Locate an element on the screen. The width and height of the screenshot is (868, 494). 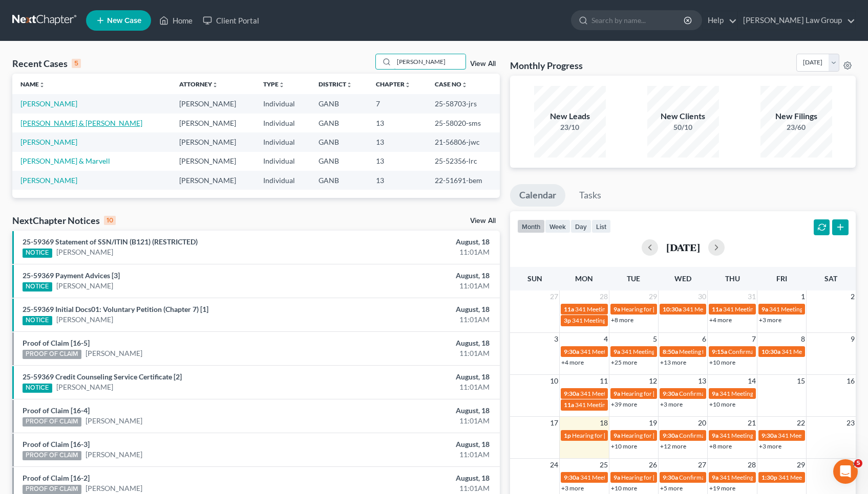
span: 7 is located at coordinates (754, 339).